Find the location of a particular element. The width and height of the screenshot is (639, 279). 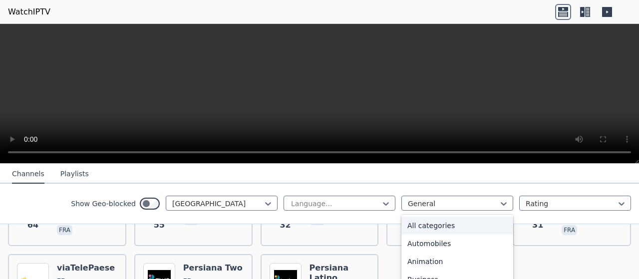

label: Show Geo-blocked is located at coordinates (103, 204).